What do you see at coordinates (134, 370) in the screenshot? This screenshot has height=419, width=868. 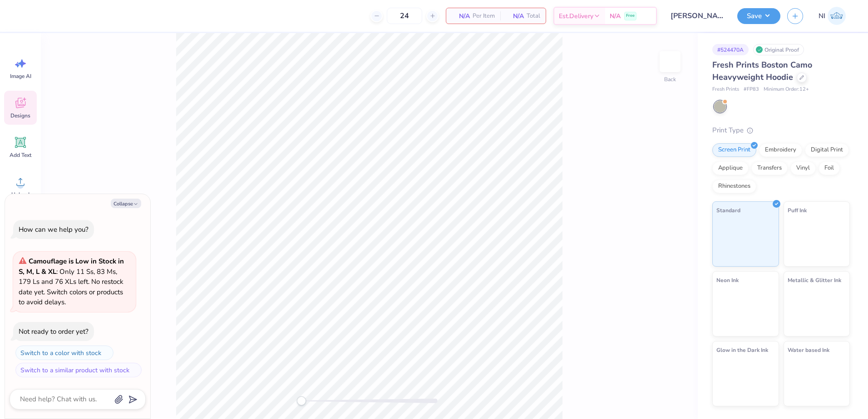 I see `img: Switch to a similar product with stock` at bounding box center [134, 370].